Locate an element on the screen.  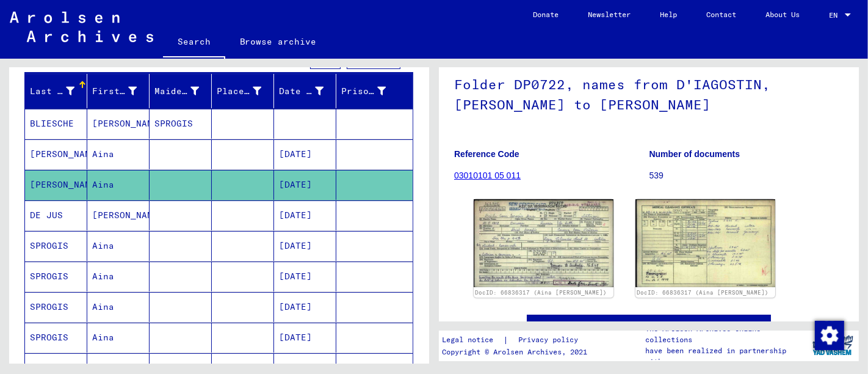
img: Arolsen_neg.svg is located at coordinates (81, 27).